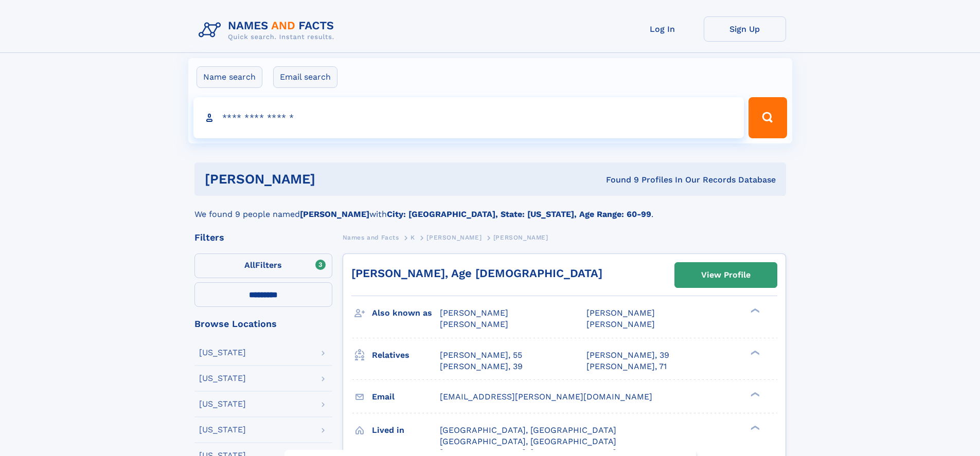 The image size is (980, 456). I want to click on div: Browse Locations, so click(263, 324).